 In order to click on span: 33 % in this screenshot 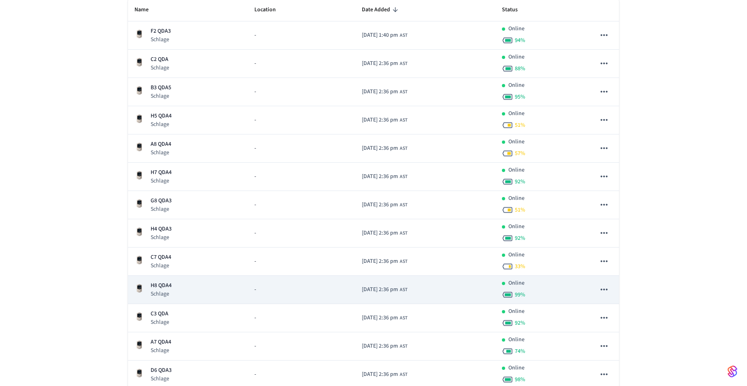, I will do `click(520, 266)`.